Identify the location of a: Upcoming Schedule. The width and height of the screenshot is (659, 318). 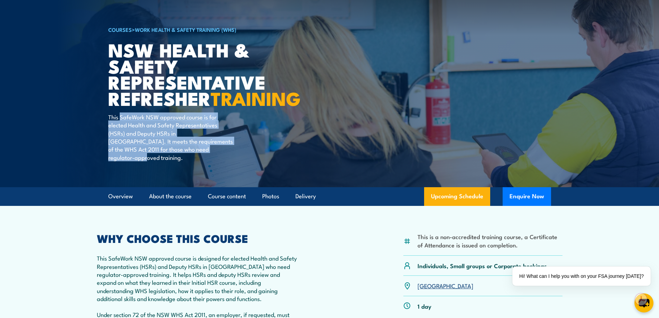
(457, 197).